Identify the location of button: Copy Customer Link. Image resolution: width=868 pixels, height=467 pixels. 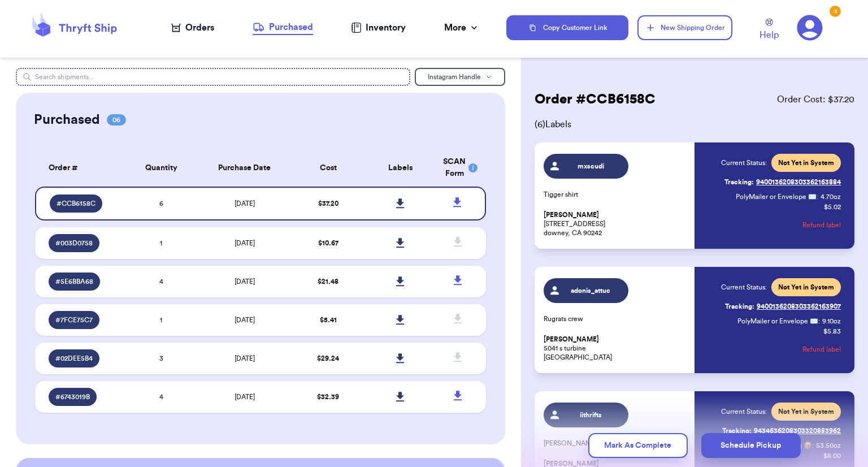
(568, 28).